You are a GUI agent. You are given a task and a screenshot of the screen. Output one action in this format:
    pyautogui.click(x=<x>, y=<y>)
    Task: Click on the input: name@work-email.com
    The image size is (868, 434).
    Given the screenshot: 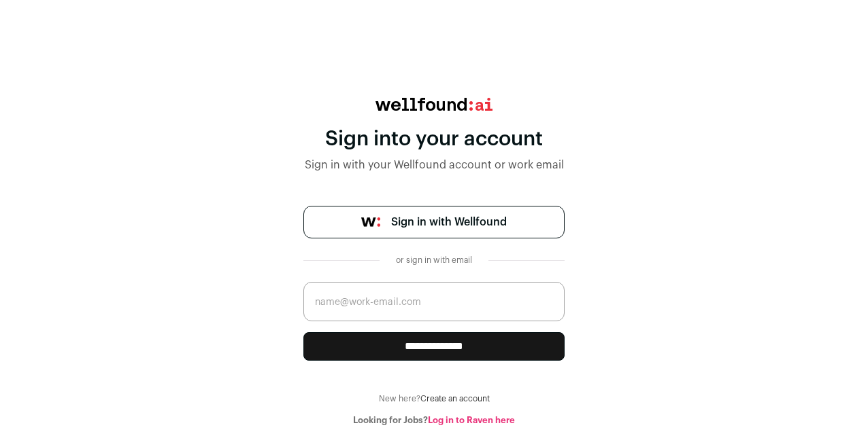 What is the action you would take?
    pyautogui.click(x=434, y=302)
    